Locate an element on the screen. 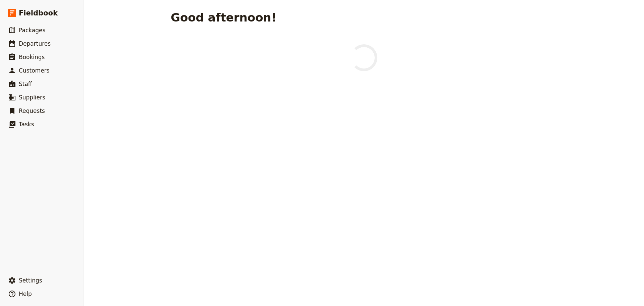 This screenshot has height=306, width=644. span: Suppliers is located at coordinates (32, 97).